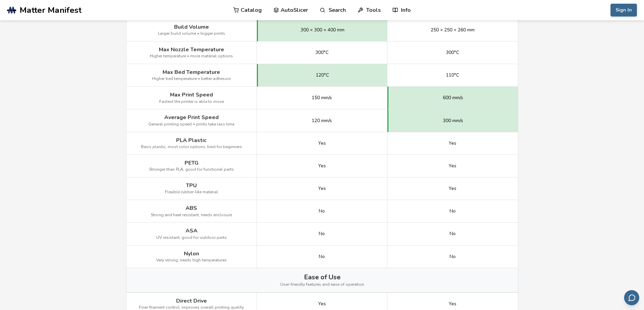 Image resolution: width=644 pixels, height=310 pixels. What do you see at coordinates (322, 121) in the screenshot?
I see `span: 120 mm/s` at bounding box center [322, 121].